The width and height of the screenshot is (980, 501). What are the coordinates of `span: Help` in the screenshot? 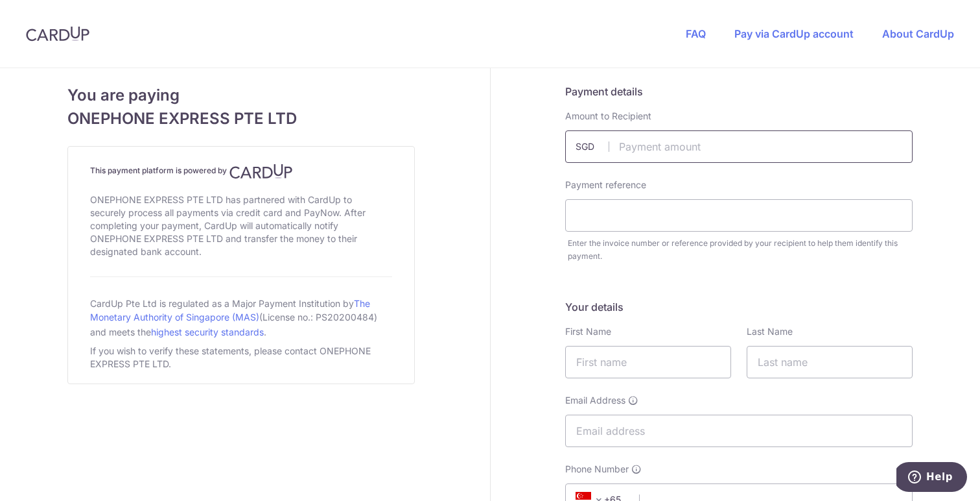 It's located at (43, 15).